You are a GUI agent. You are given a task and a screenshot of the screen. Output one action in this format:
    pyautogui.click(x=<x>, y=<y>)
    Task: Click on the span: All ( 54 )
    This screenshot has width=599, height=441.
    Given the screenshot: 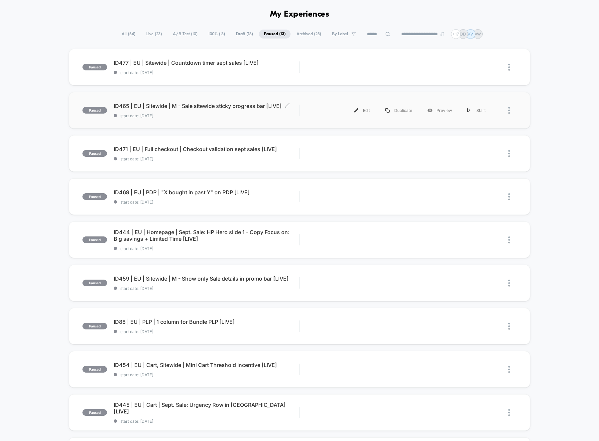 What is the action you would take?
    pyautogui.click(x=128, y=34)
    